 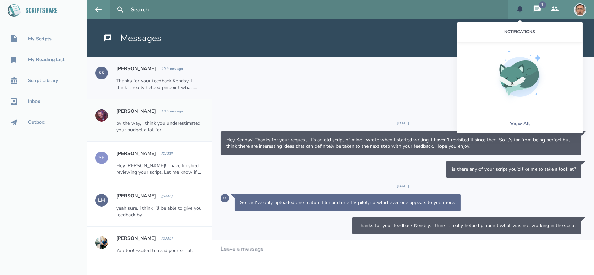 What do you see at coordinates (43, 81) in the screenshot?
I see `div: Script Library` at bounding box center [43, 81].